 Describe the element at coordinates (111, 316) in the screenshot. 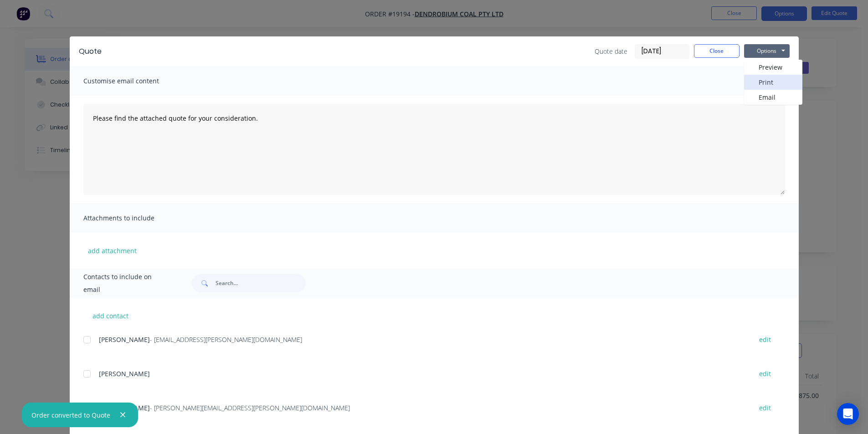

I see `button: add contact` at that location.